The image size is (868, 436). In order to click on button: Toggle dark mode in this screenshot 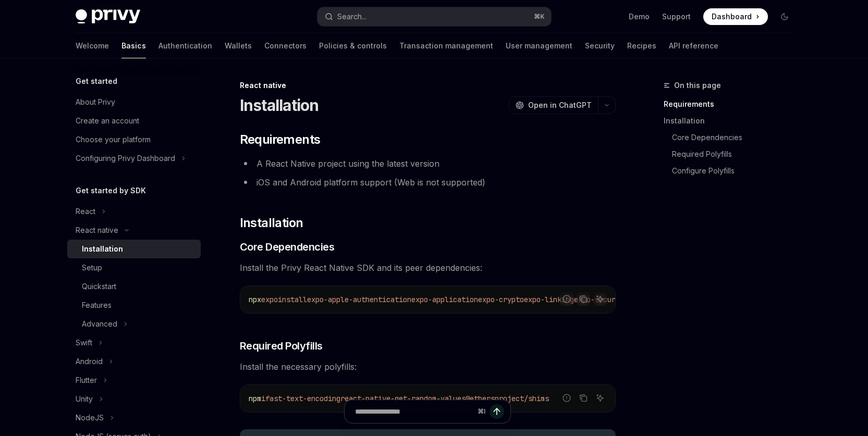, I will do `click(785, 17)`.